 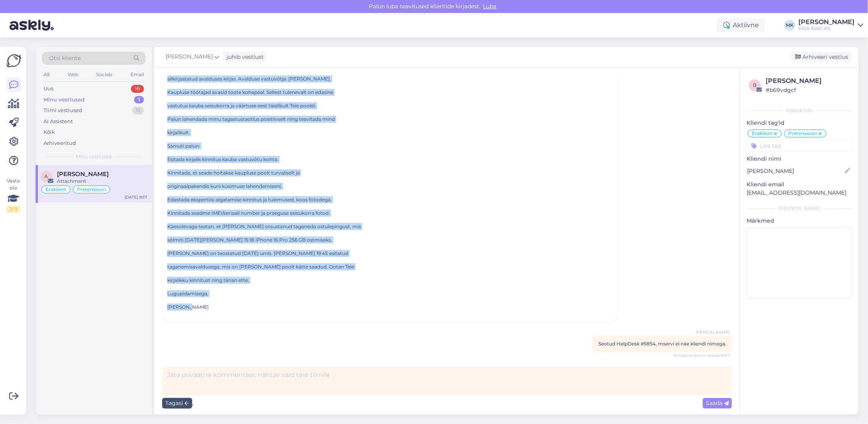 I want to click on div: Aktiivne, so click(x=741, y=25).